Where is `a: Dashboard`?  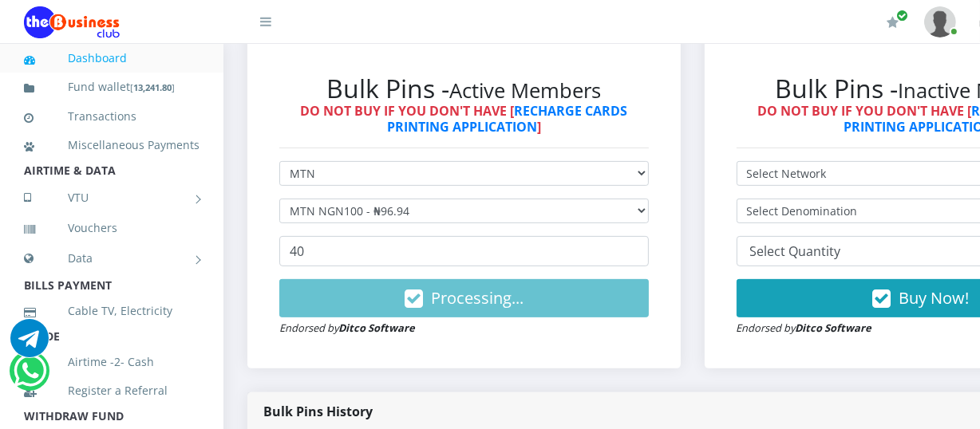
a: Dashboard is located at coordinates (111, 59).